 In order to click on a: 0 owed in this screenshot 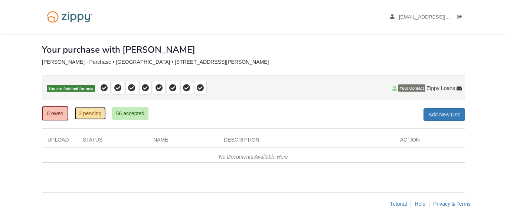, I will do `click(55, 114)`.